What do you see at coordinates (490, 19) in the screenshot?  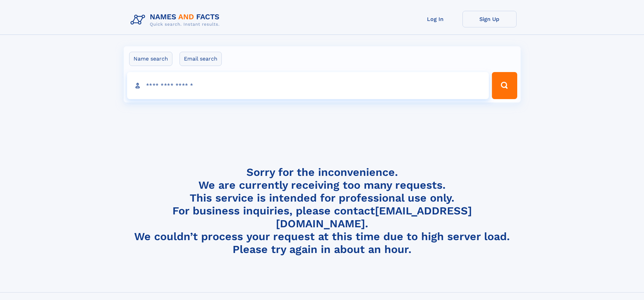 I see `a: Sign Up` at bounding box center [490, 19].